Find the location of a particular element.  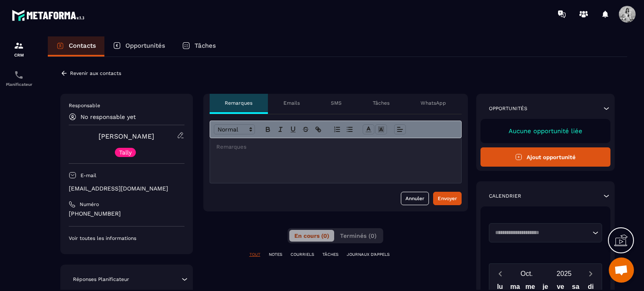

p: SMS is located at coordinates (336, 103).